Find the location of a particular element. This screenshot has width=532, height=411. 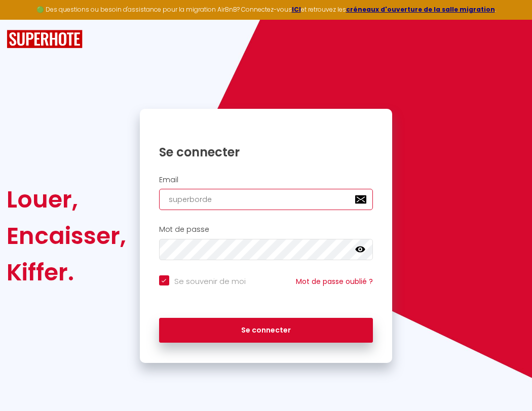

h2: Email is located at coordinates (266, 180).